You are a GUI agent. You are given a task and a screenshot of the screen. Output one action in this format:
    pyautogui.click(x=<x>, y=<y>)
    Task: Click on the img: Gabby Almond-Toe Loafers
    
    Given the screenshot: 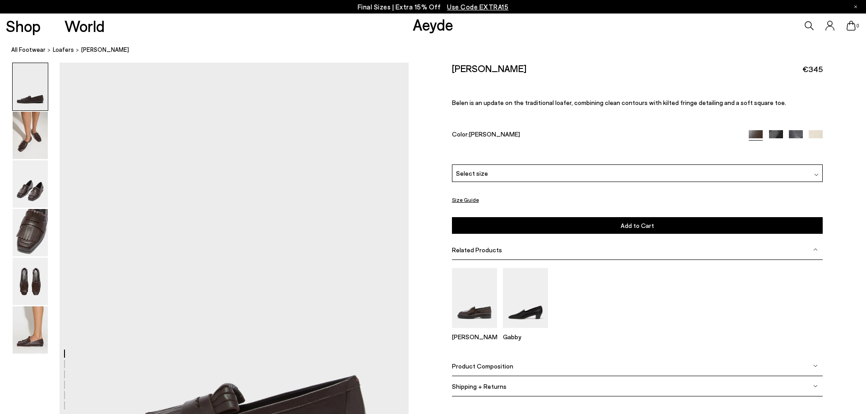 What is the action you would take?
    pyautogui.click(x=525, y=298)
    